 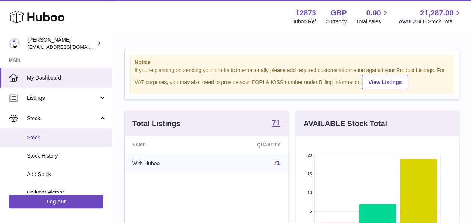 What do you see at coordinates (67, 174) in the screenshot?
I see `span: Add Stock` at bounding box center [67, 174].